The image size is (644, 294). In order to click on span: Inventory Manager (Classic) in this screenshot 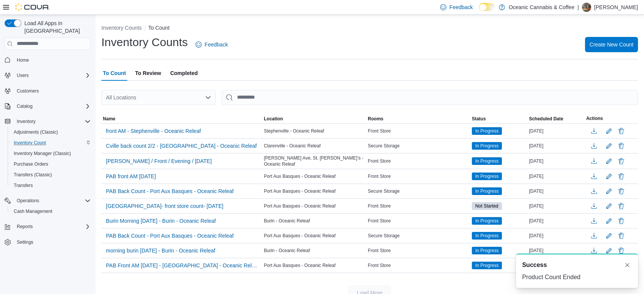, I will do `click(51, 154)`.